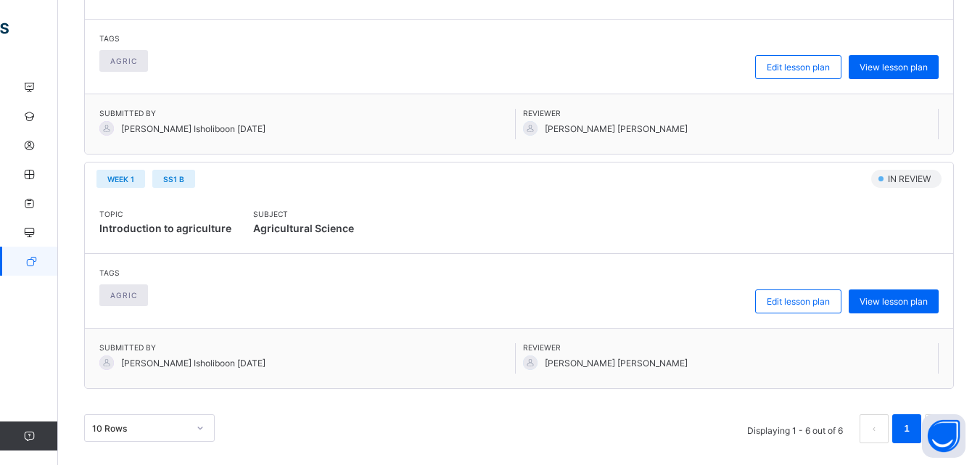 The height and width of the screenshot is (465, 980). Describe the element at coordinates (944, 436) in the screenshot. I see `button: Open asap` at that location.